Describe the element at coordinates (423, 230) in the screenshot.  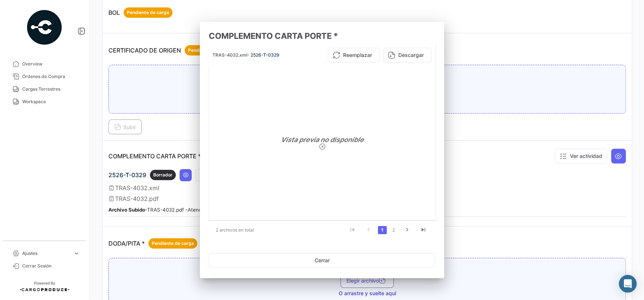
I see `a: go to last page` at that location.